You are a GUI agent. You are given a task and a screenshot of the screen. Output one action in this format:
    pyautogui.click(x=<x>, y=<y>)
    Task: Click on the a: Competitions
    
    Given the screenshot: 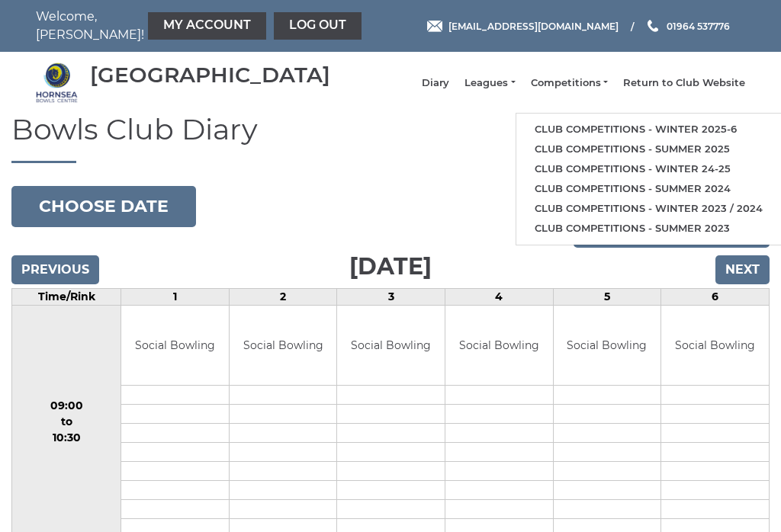 What is the action you would take?
    pyautogui.click(x=569, y=83)
    